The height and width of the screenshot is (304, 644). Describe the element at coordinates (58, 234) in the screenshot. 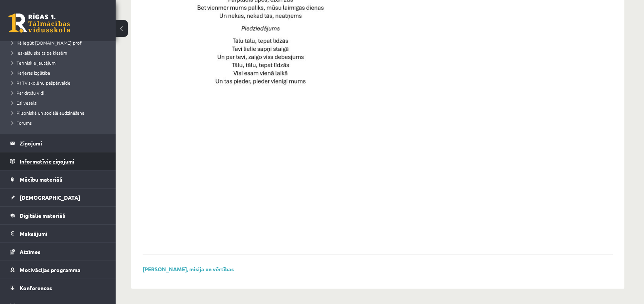

I see `a: Maksājumi` at that location.